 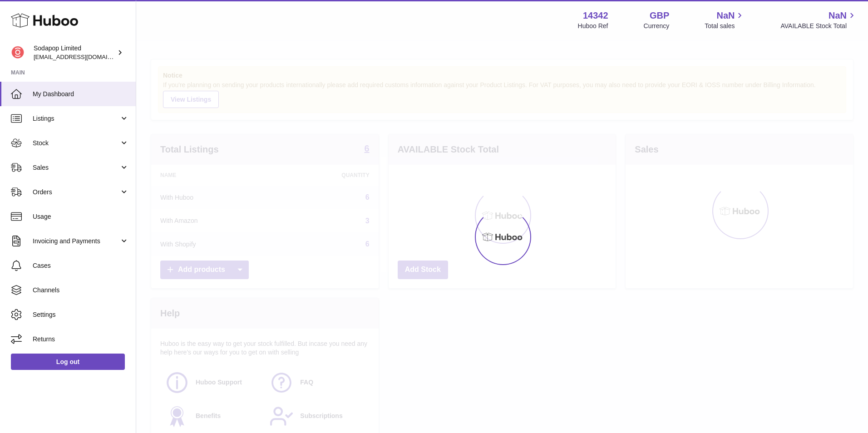 I want to click on div: Sodapop Limited, so click(x=74, y=52).